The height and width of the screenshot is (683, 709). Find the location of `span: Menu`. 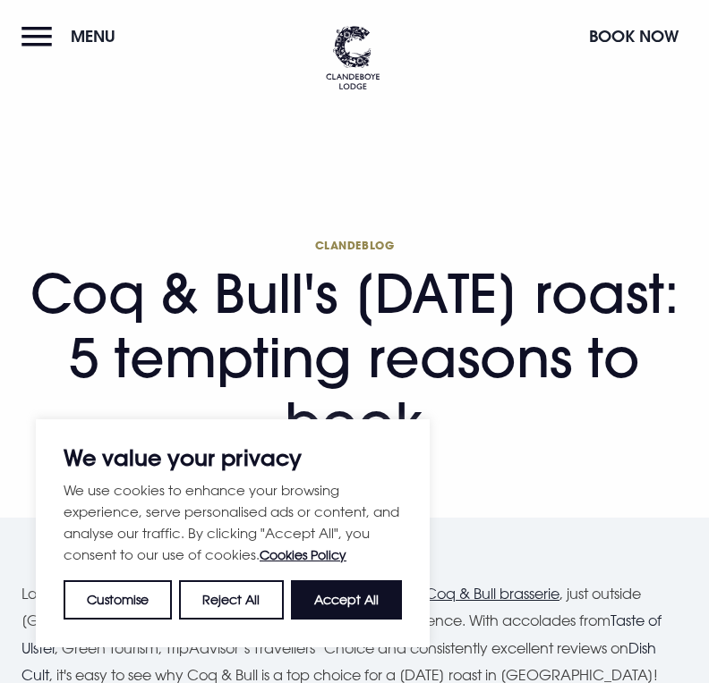

span: Menu is located at coordinates (93, 36).